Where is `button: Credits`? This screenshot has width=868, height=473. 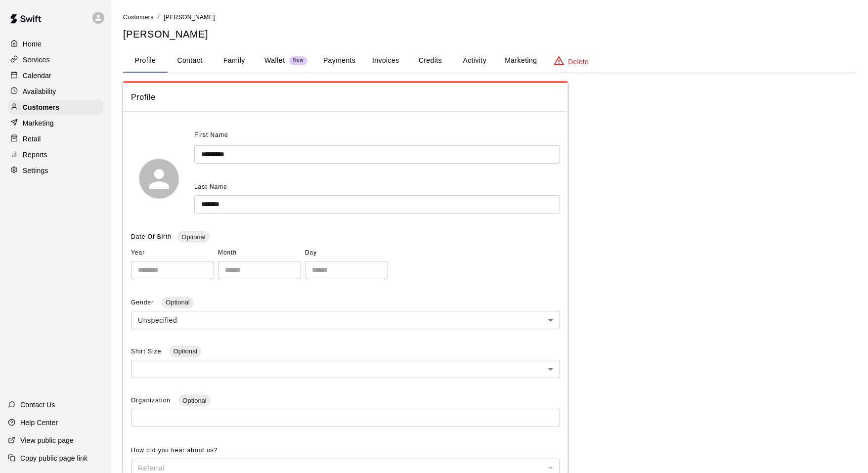
button: Credits is located at coordinates (430, 61).